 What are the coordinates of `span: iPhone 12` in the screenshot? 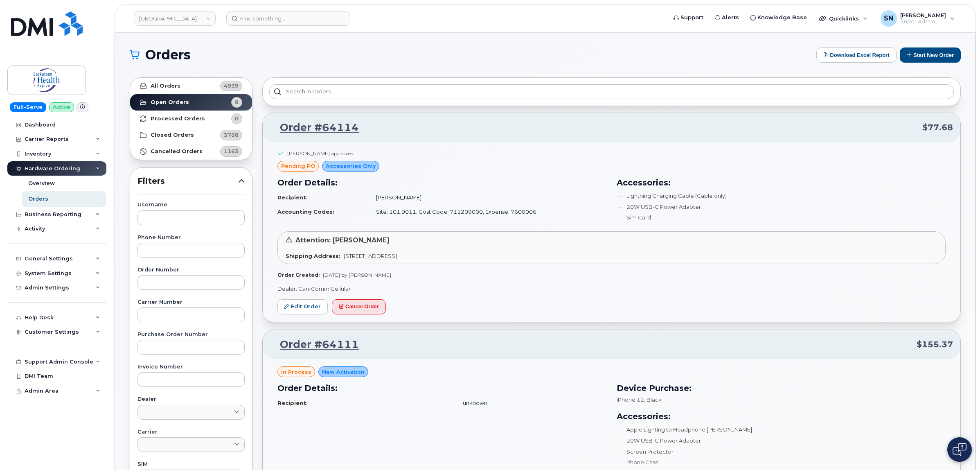 It's located at (630, 399).